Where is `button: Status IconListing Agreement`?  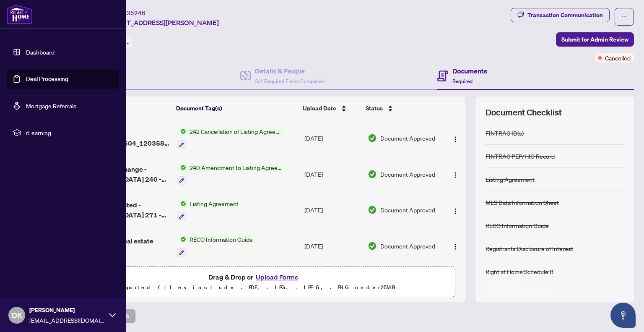
button: Status IconListing Agreement is located at coordinates (209, 210).